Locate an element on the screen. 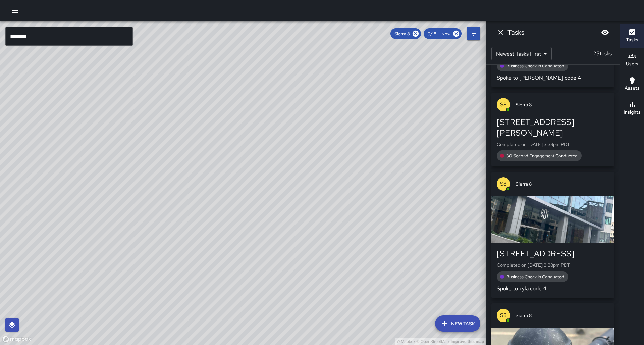 The image size is (644, 345). button: Filters is located at coordinates (474, 34).